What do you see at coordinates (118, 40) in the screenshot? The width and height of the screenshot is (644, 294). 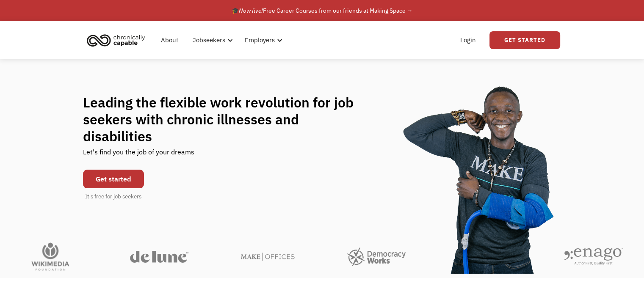 I see `a: home` at bounding box center [118, 40].